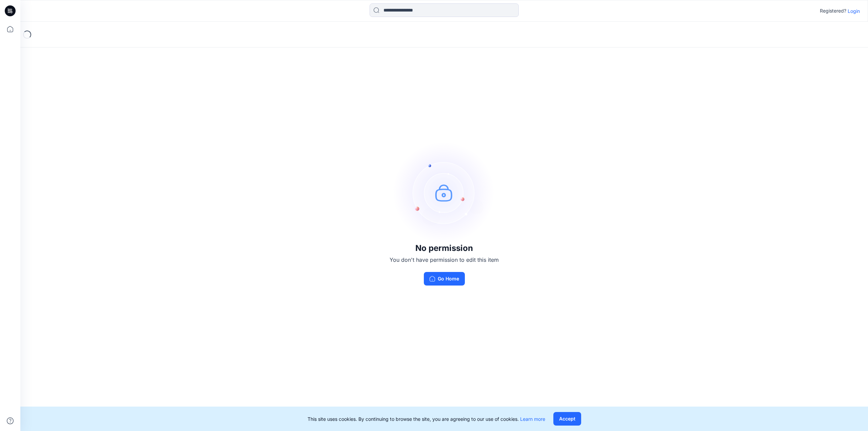 The height and width of the screenshot is (431, 868). What do you see at coordinates (444, 279) in the screenshot?
I see `button: Go Home` at bounding box center [444, 279].